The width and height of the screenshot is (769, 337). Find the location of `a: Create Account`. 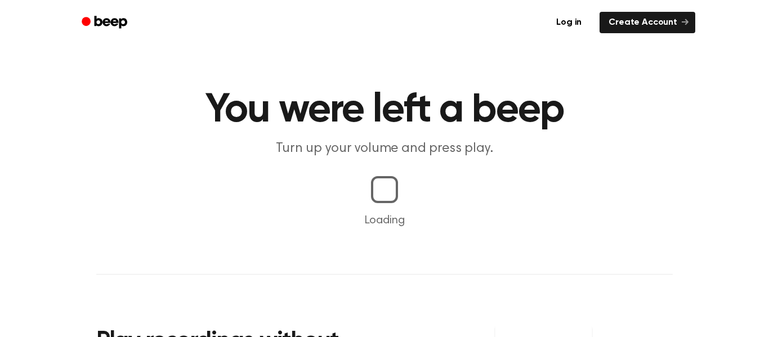

a: Create Account is located at coordinates (647, 23).